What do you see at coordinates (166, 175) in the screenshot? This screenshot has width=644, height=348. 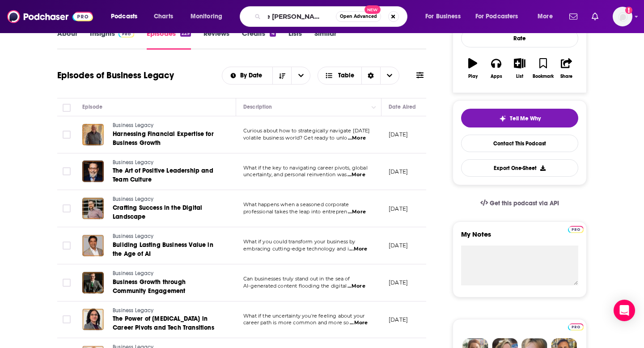 I see `a: The Art of Positive Leadership and Team Culture` at bounding box center [166, 175].